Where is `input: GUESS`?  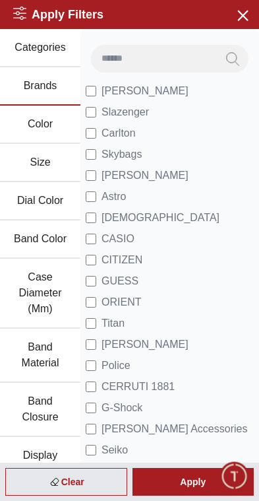 input: GUESS is located at coordinates (91, 281).